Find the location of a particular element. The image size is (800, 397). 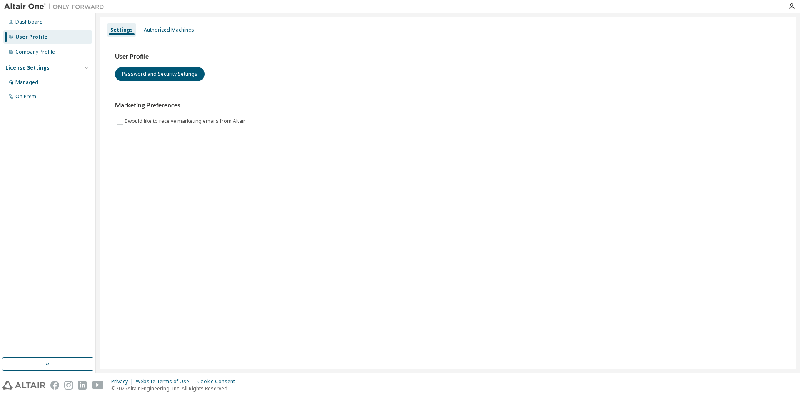

div: Authorized Machines is located at coordinates (169, 30).